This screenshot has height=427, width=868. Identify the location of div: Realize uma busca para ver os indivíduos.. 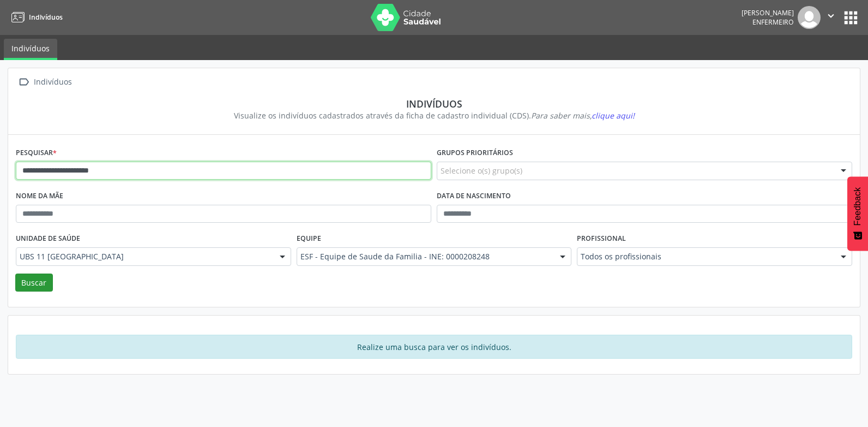
(434, 346).